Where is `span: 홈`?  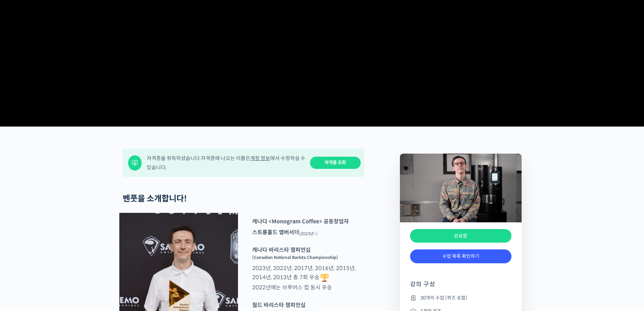 span: 홈 is located at coordinates (23, 227).